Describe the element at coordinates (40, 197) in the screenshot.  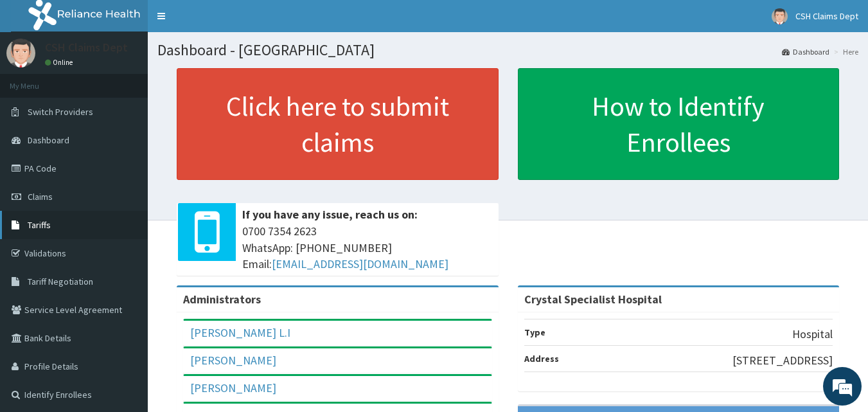
I see `span: Claims` at that location.